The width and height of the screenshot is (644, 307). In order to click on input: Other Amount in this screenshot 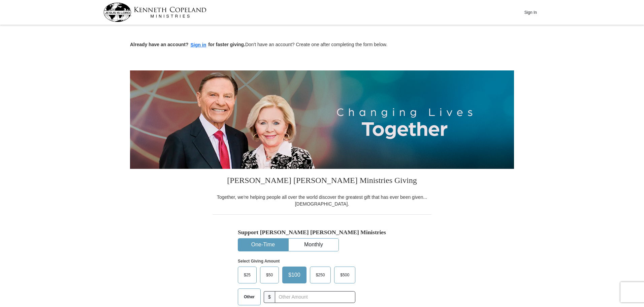, I will do `click(315, 296)`.